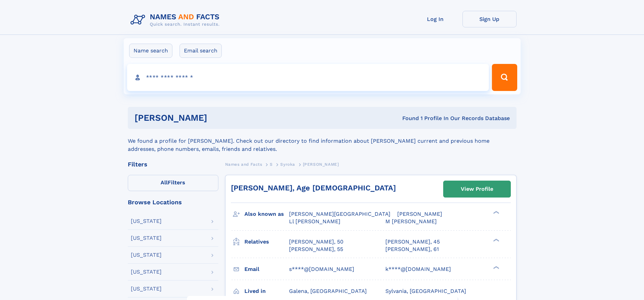  Describe the element at coordinates (150, 51) in the screenshot. I see `label: Name search` at that location.